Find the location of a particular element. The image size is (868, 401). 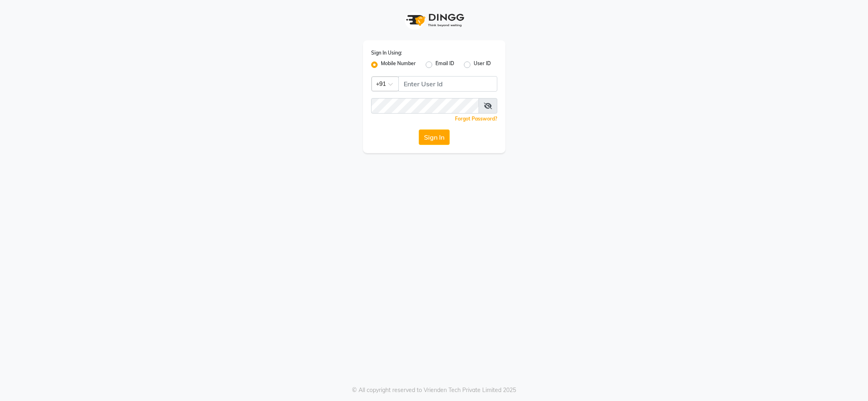

label: Email ID is located at coordinates (445, 64).